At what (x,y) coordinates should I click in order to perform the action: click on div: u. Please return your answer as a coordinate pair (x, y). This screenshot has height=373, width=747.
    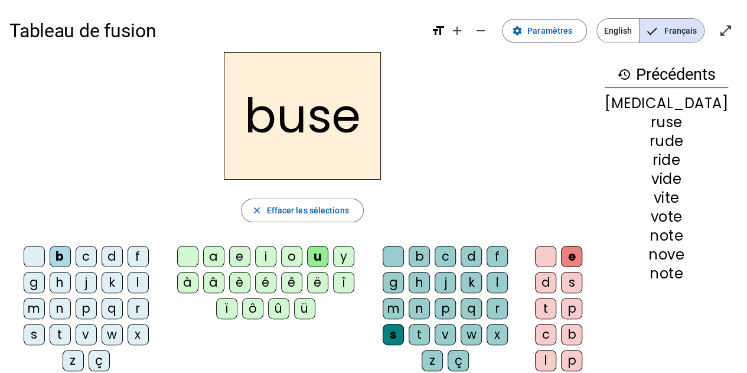
    Looking at the image, I should click on (318, 256).